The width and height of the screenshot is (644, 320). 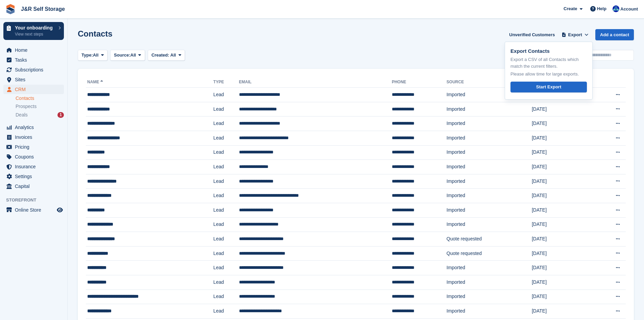 What do you see at coordinates (35, 127) in the screenshot?
I see `span: Analytics` at bounding box center [35, 127].